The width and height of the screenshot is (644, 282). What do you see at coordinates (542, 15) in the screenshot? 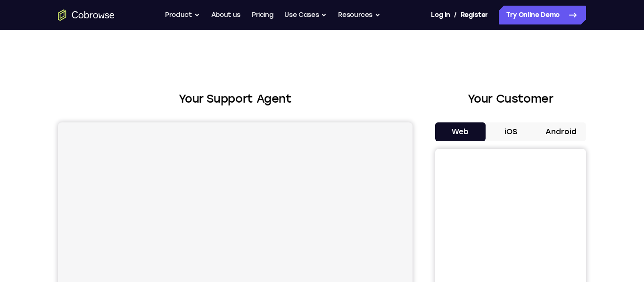
I see `a: Try Online Demo` at bounding box center [542, 15].